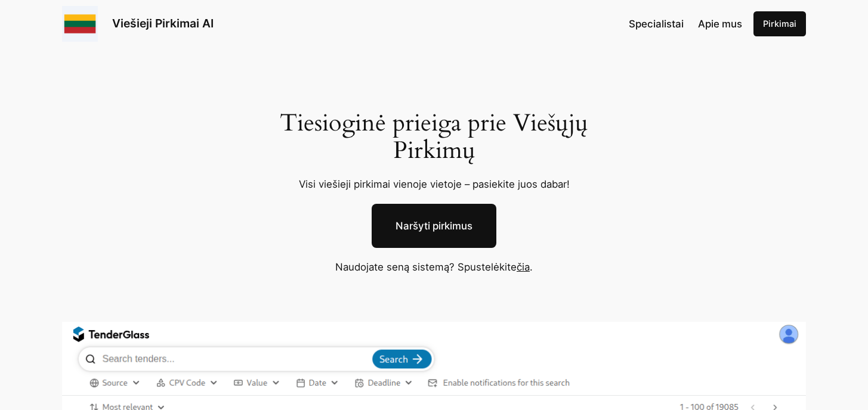 This screenshot has height=410, width=868. What do you see at coordinates (523, 267) in the screenshot?
I see `a: čia` at bounding box center [523, 267].